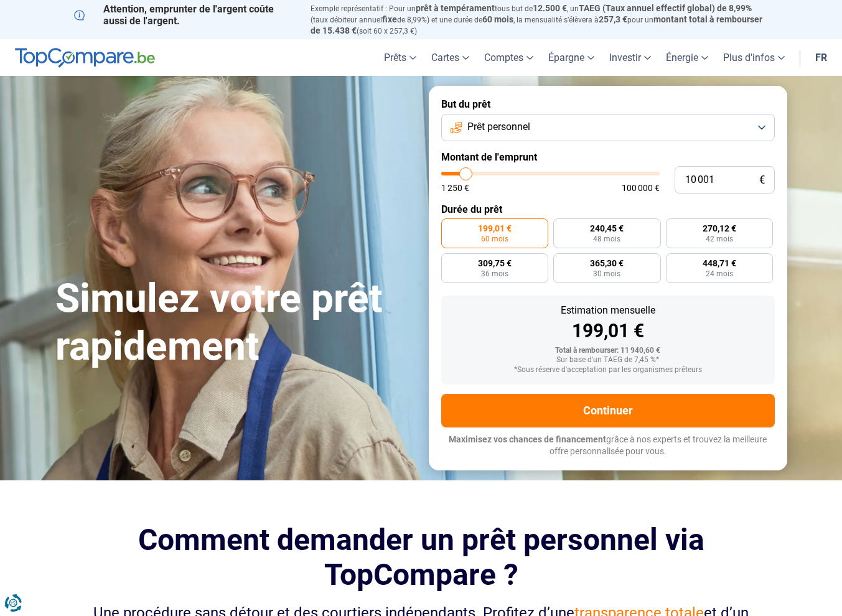 The image size is (842, 616). I want to click on span: 199,01 €, so click(495, 229).